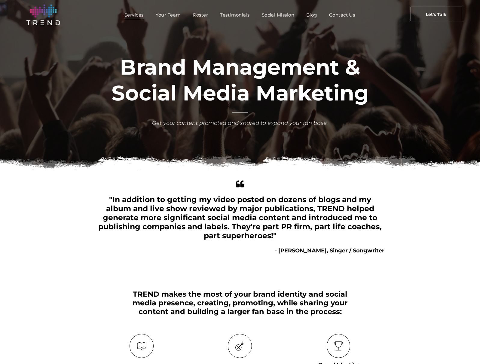 This screenshot has width=480, height=364. I want to click on a: Blog, so click(312, 15).